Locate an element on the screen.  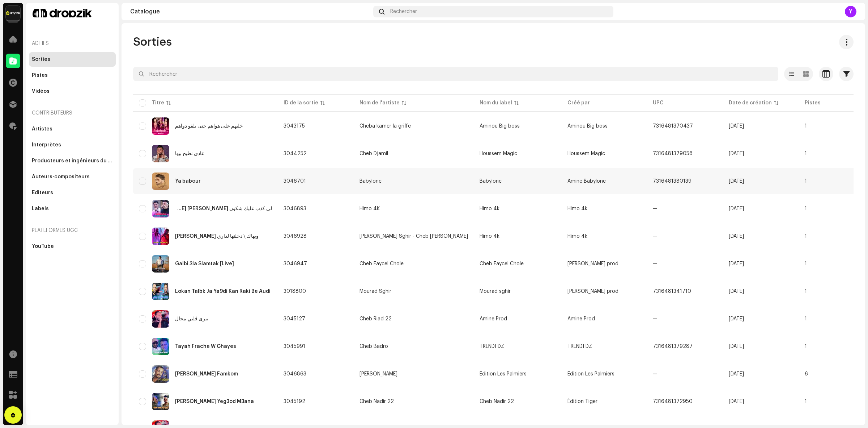
div: Galbi 3la Slamtak [Live] is located at coordinates (205, 264).